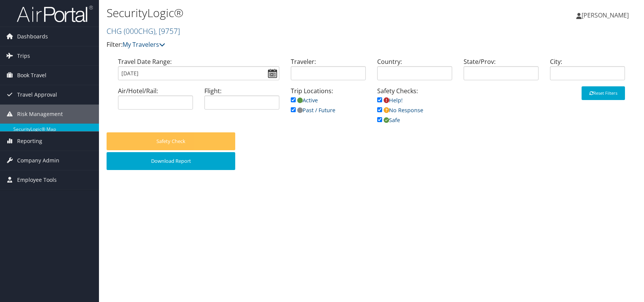  Describe the element at coordinates (143, 31) in the screenshot. I see `a: CHG` at that location.